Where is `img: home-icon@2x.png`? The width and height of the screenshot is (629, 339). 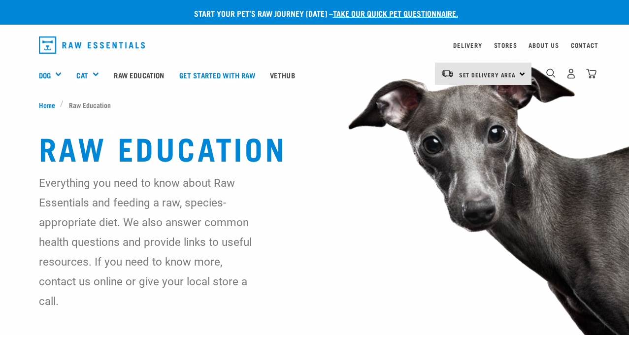
img: home-icon@2x.png is located at coordinates (591, 73).